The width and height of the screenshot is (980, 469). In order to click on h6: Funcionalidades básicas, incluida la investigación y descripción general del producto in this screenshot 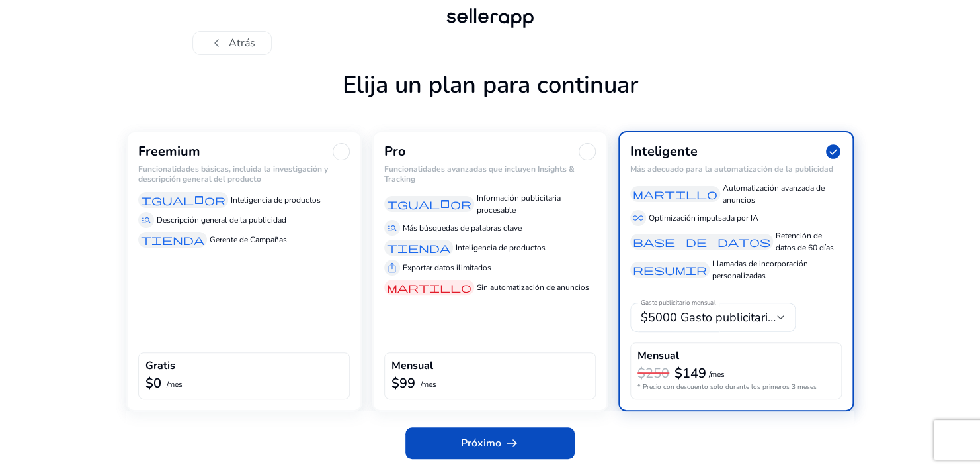, I will do `click(244, 173)`.